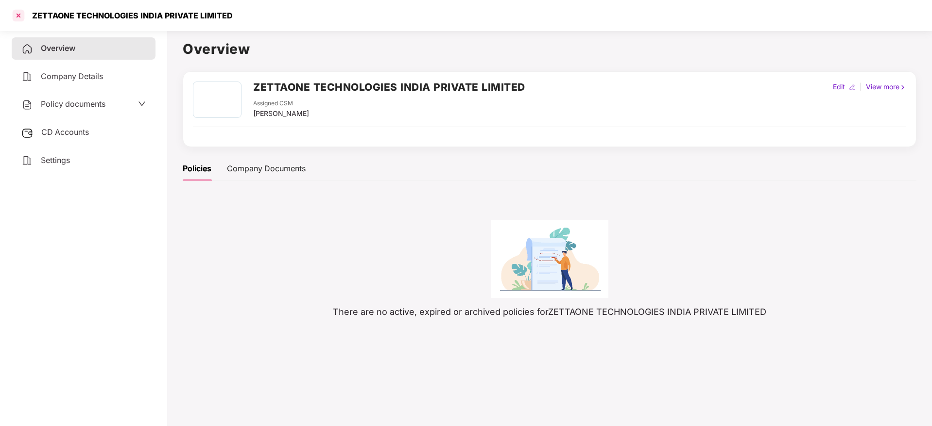  I want to click on div: Edit, so click(838, 87).